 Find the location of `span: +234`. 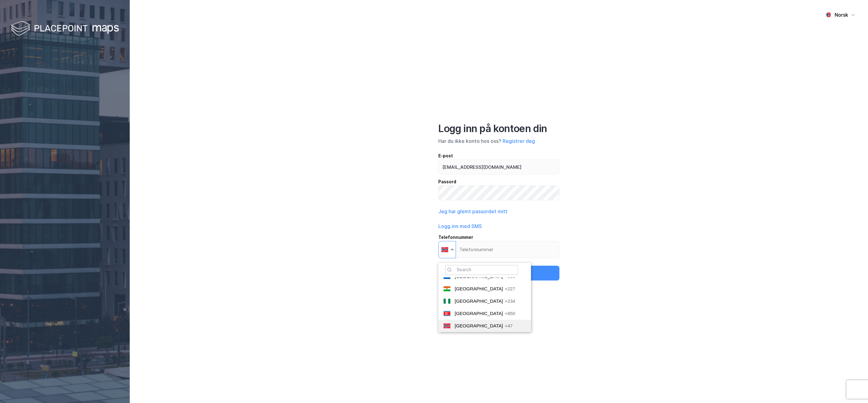

span: +234 is located at coordinates (510, 301).